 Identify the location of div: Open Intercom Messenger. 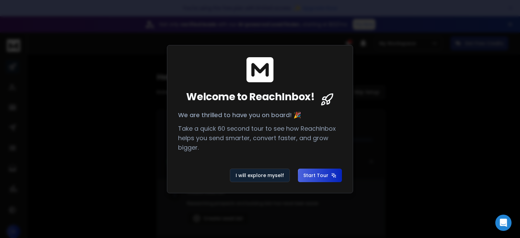
(504, 223).